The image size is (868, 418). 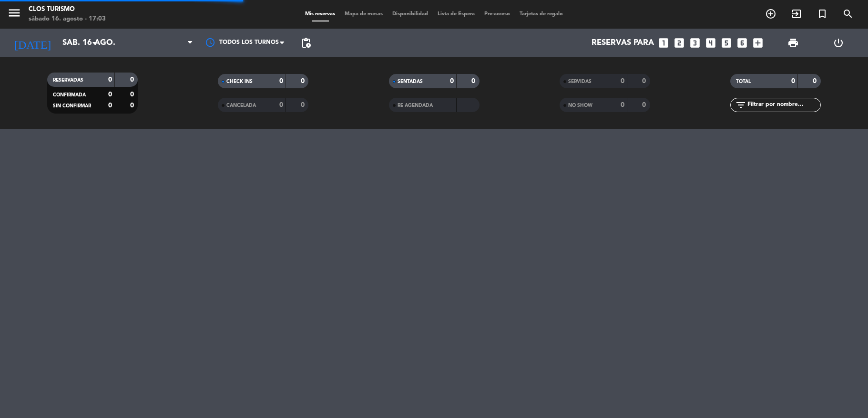 I want to click on span: TOTAL, so click(x=743, y=82).